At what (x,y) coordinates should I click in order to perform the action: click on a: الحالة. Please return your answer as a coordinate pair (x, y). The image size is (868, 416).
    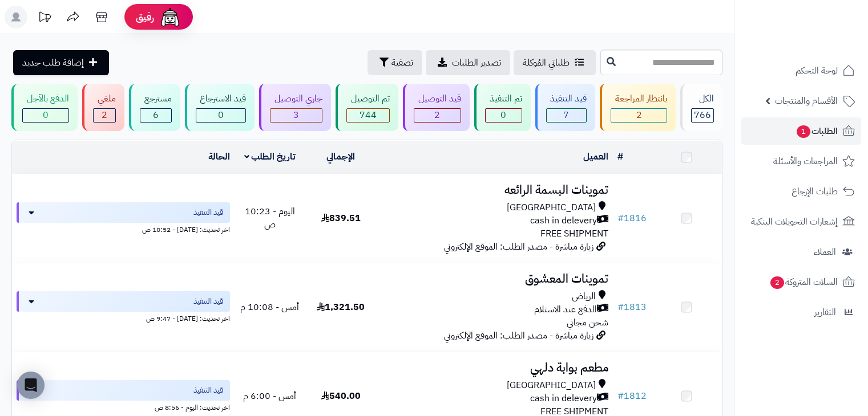
    Looking at the image, I should click on (219, 156).